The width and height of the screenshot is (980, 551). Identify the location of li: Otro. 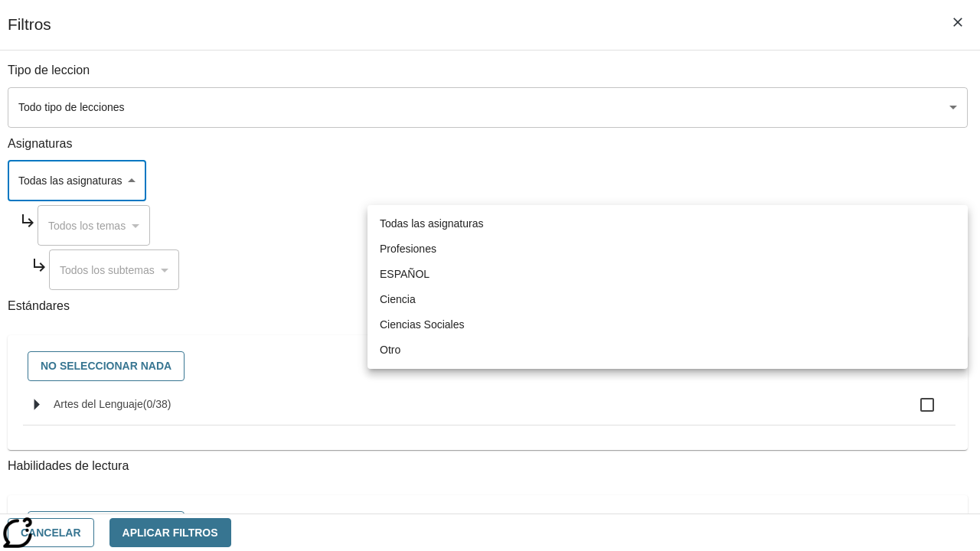
(668, 350).